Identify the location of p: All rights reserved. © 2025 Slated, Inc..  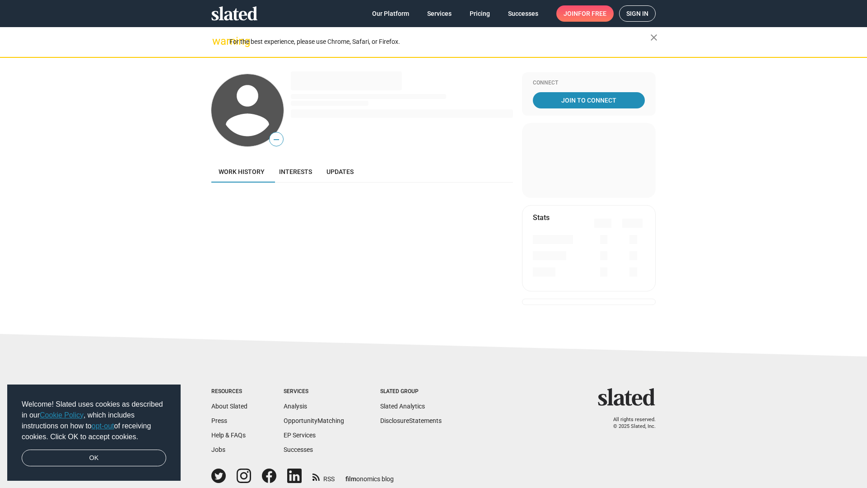
(630, 423).